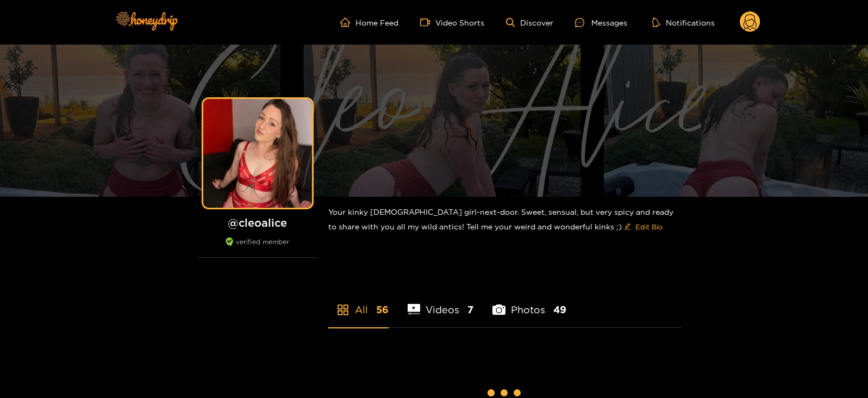 This screenshot has height=398, width=868. Describe the element at coordinates (452, 22) in the screenshot. I see `a: Video Shorts` at that location.